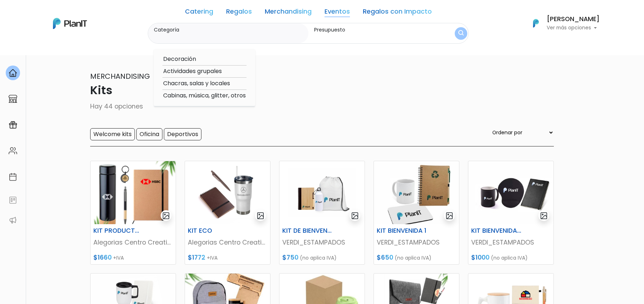  Describe the element at coordinates (239, 13) in the screenshot. I see `a: Regalos` at that location.